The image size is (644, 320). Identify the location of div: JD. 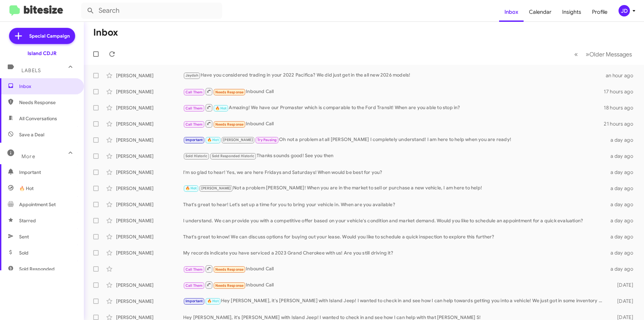
(624, 11).